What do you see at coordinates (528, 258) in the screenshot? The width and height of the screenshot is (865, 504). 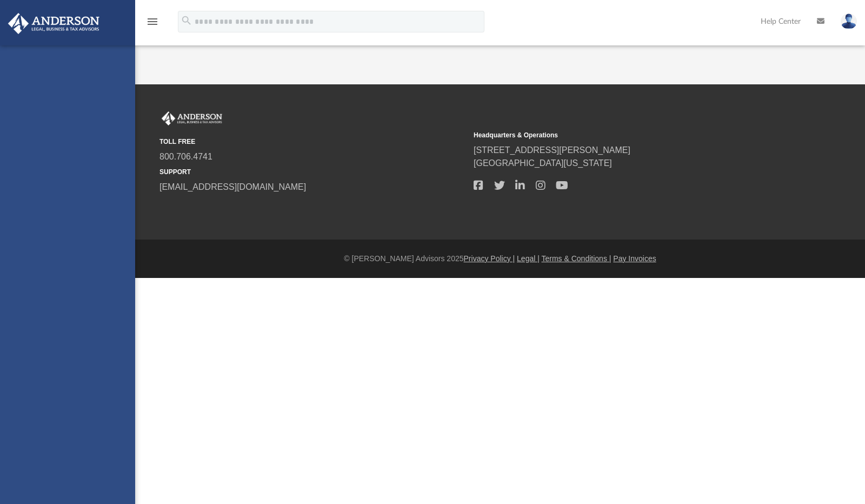 I see `a: Legal |` at bounding box center [528, 258].